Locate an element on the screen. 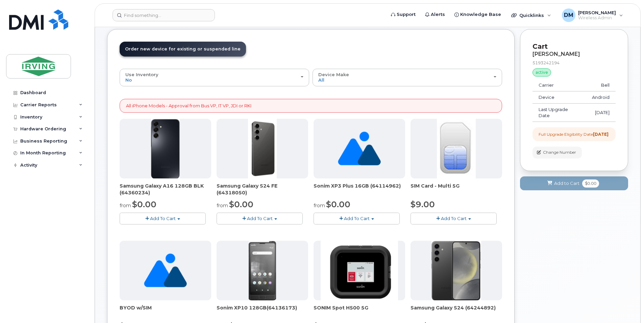 This screenshot has height=323, width=644. span: Wireless Admin is located at coordinates (597, 18).